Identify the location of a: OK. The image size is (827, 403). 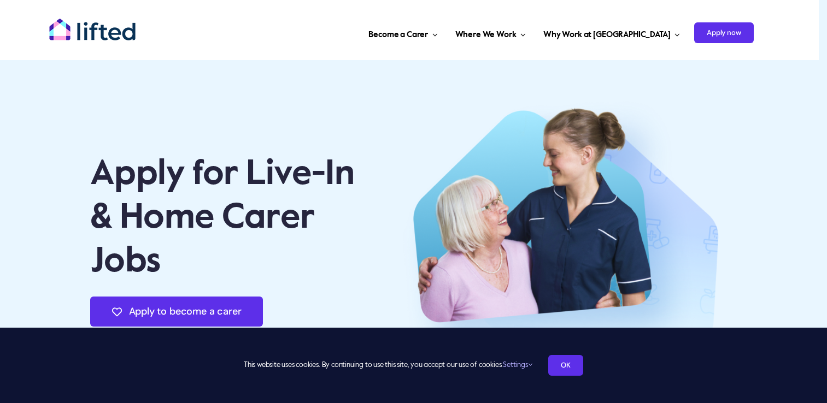
(566, 366).